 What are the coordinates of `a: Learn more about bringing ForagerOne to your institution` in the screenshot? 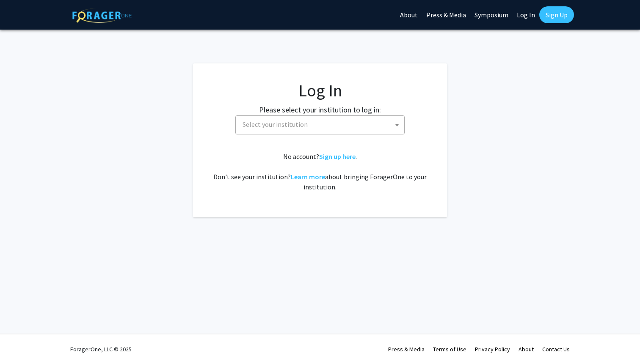 It's located at (308, 177).